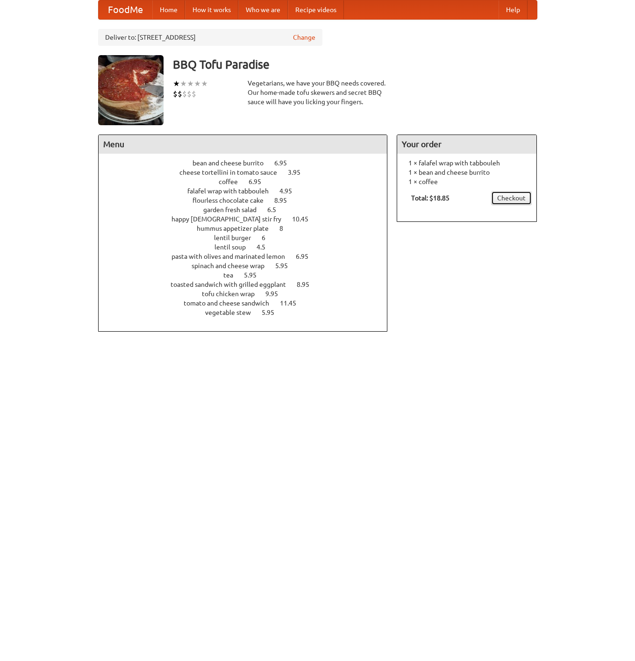  Describe the element at coordinates (125, 10) in the screenshot. I see `a: FoodMe` at that location.